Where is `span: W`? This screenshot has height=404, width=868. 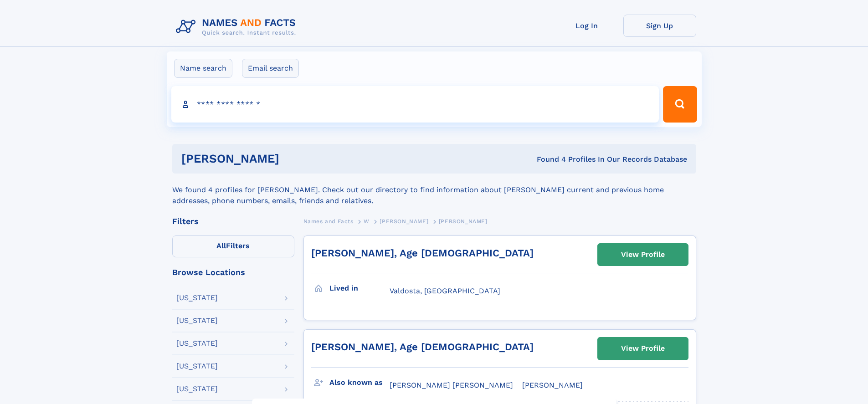
span: W is located at coordinates (366, 221).